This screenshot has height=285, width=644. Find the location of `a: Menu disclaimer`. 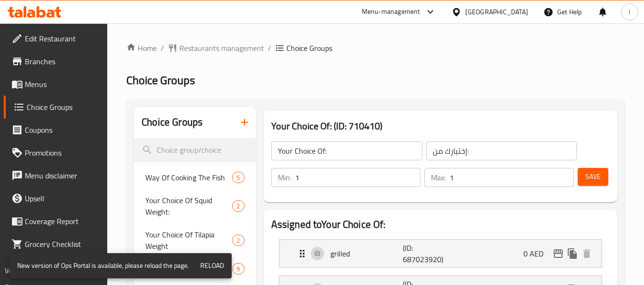

a: Menu disclaimer is located at coordinates (56, 176).